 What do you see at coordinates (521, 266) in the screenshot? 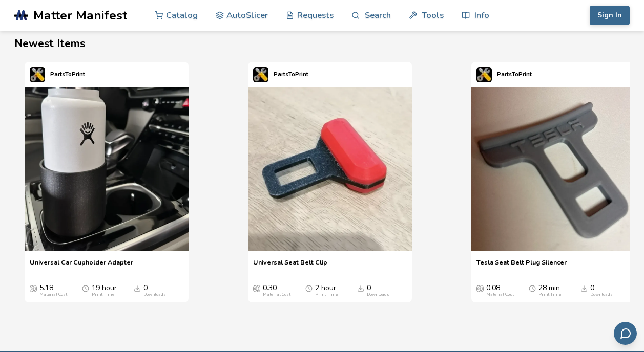
I see `span: Tesla Seat Belt Plug Silencer` at bounding box center [521, 266].